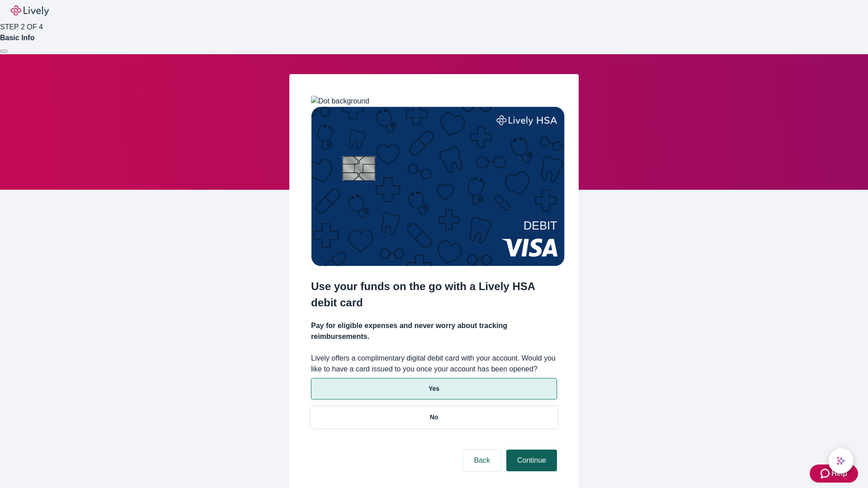 Image resolution: width=868 pixels, height=488 pixels. What do you see at coordinates (482, 461) in the screenshot?
I see `button: Back` at bounding box center [482, 461].